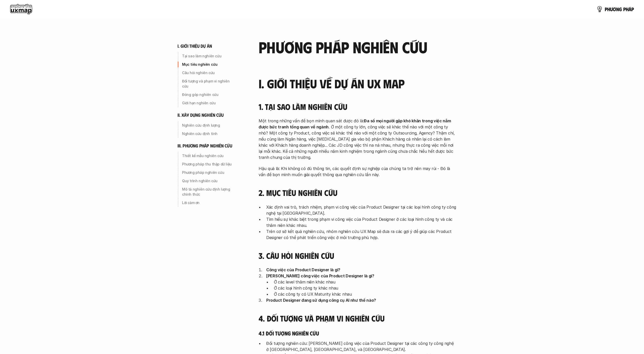 Image resolution: width=644 pixels, height=354 pixels. What do you see at coordinates (208, 173) in the screenshot?
I see `a: Phương pháp nghiên cứu` at bounding box center [208, 173].